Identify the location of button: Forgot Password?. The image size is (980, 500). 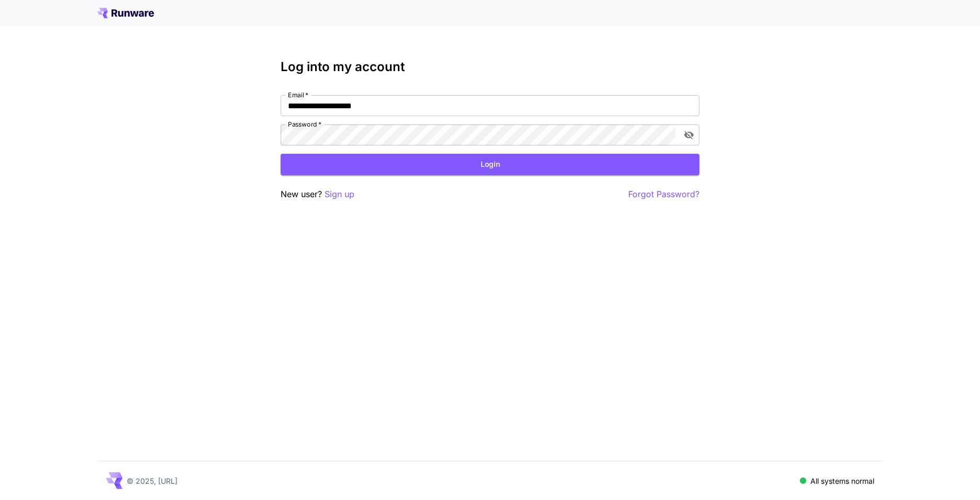
(664, 194).